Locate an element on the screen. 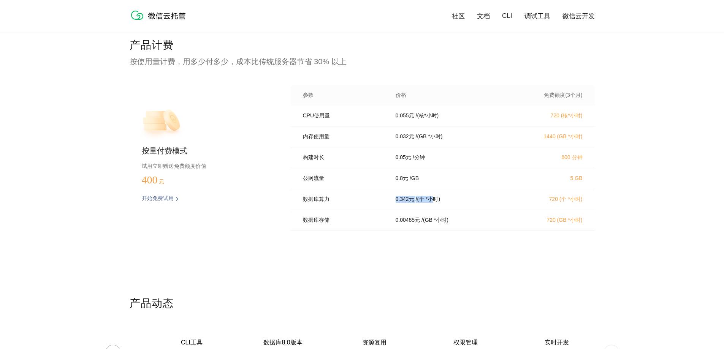 The image size is (724, 349). p: / (个 *小时) is located at coordinates (428, 200).